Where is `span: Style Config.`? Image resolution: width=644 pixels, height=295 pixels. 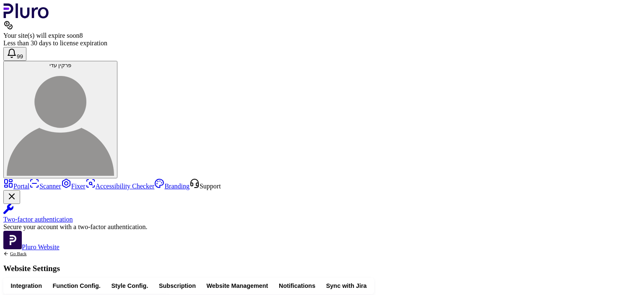
span: Style Config. is located at coordinates (130, 286).